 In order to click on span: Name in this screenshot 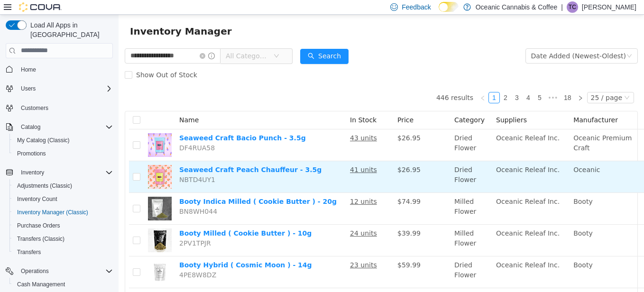, I will do `click(70, 105)`.